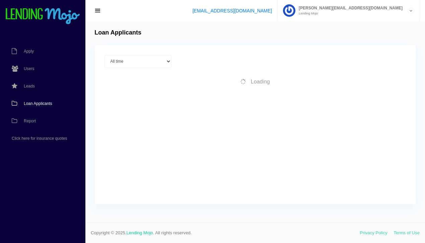 Image resolution: width=425 pixels, height=243 pixels. Describe the element at coordinates (225, 233) in the screenshot. I see `span: Copyright © 2025. . All rights reserved.` at that location.